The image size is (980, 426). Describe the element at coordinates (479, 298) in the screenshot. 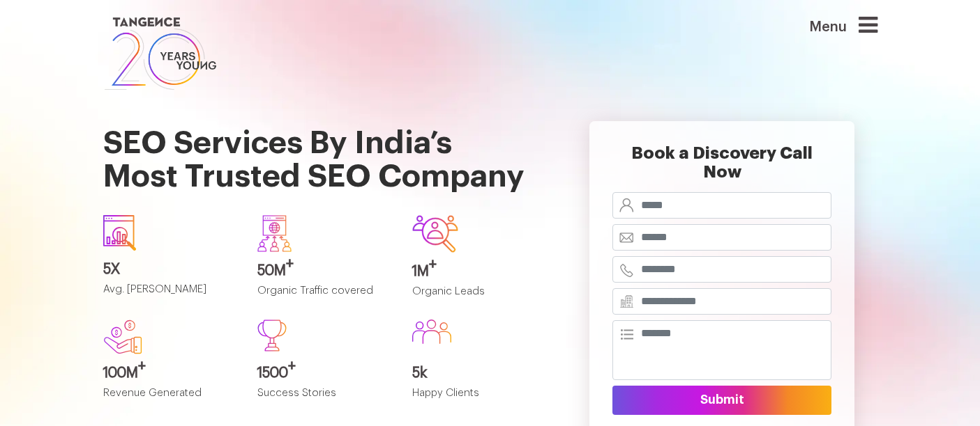

I see `p: Organic Leads` at that location.